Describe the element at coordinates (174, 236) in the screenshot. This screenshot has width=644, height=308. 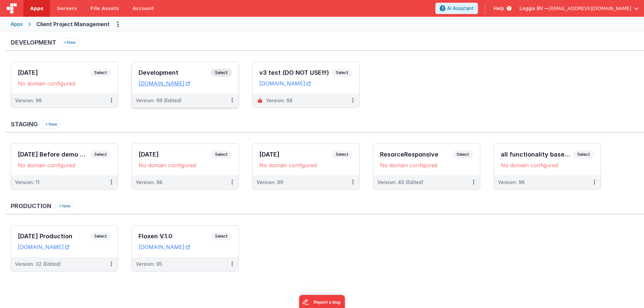
I see `h3: Floxen V.1.0` at that location.